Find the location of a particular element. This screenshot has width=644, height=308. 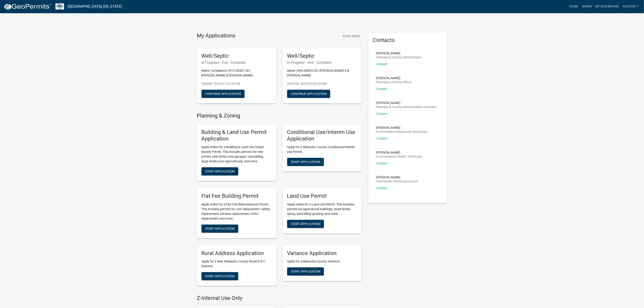

p: GeoPermits Technical Support is located at coordinates (397, 181).